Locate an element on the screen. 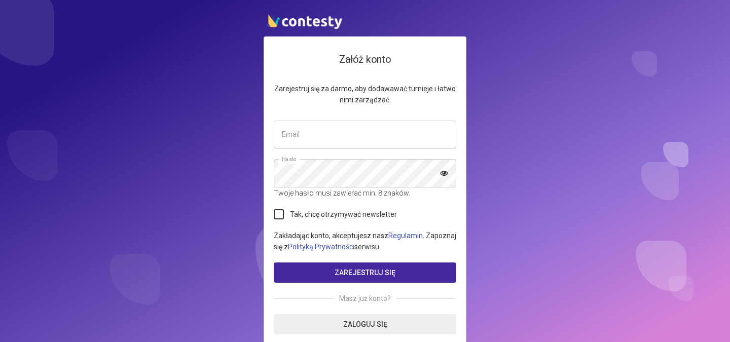 This screenshot has height=342, width=730. a: Regulamin is located at coordinates (406, 236).